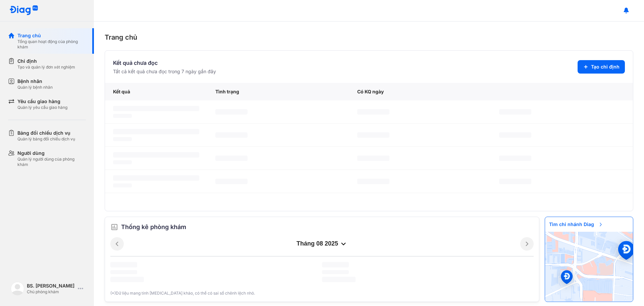 Image resolution: width=644 pixels, height=306 pixels. What do you see at coordinates (35, 87) in the screenshot?
I see `div: Quản lý bệnh nhân` at bounding box center [35, 87].